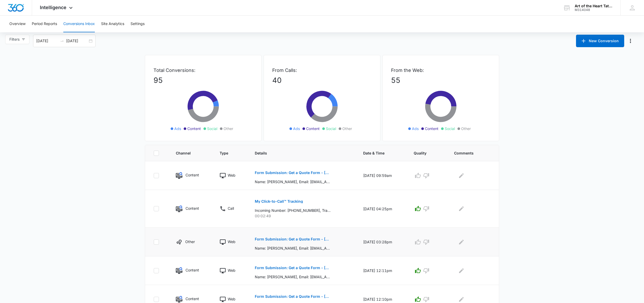 The height and width of the screenshot is (303, 644). Describe the element at coordinates (322, 70) in the screenshot. I see `p: From Calls:` at that location.